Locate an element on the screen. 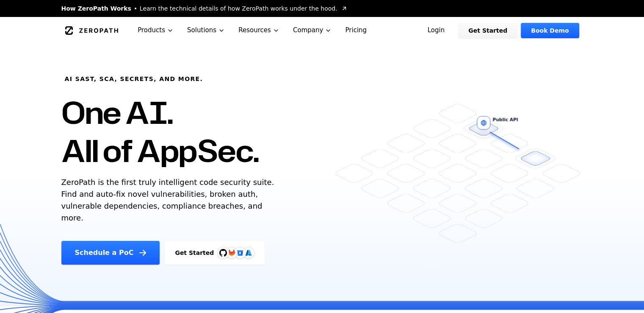 Image resolution: width=644 pixels, height=313 pixels. span: How ZeroPath Works is located at coordinates (96, 8).